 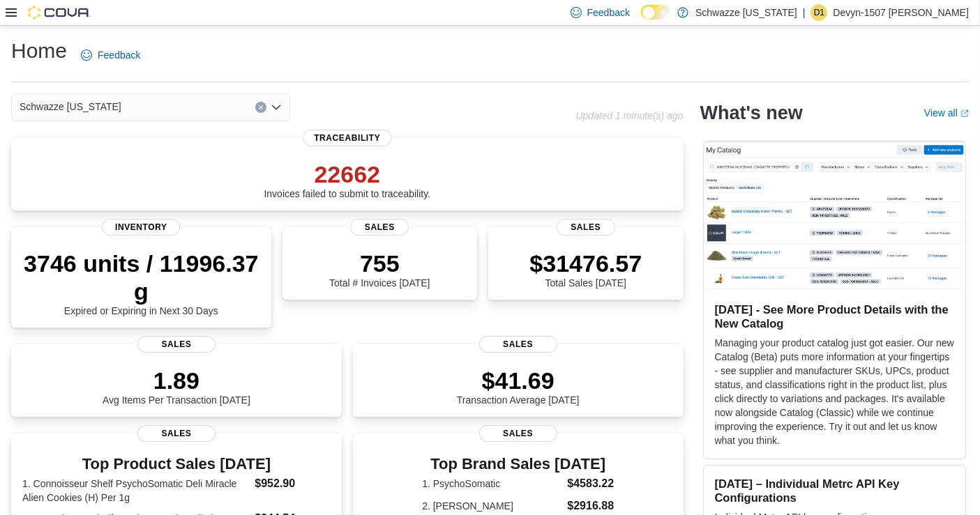 I want to click on dd: $952.90, so click(x=293, y=484).